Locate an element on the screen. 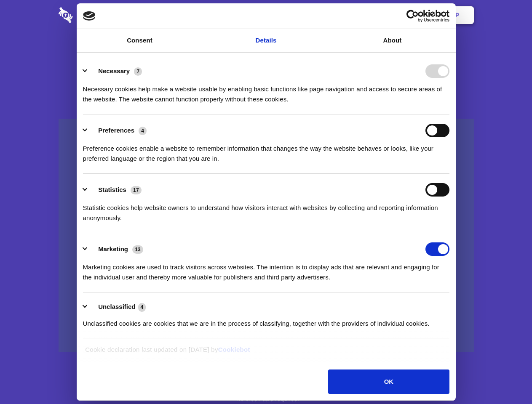 The width and height of the screenshot is (532, 404). span: 17 is located at coordinates (136, 190).